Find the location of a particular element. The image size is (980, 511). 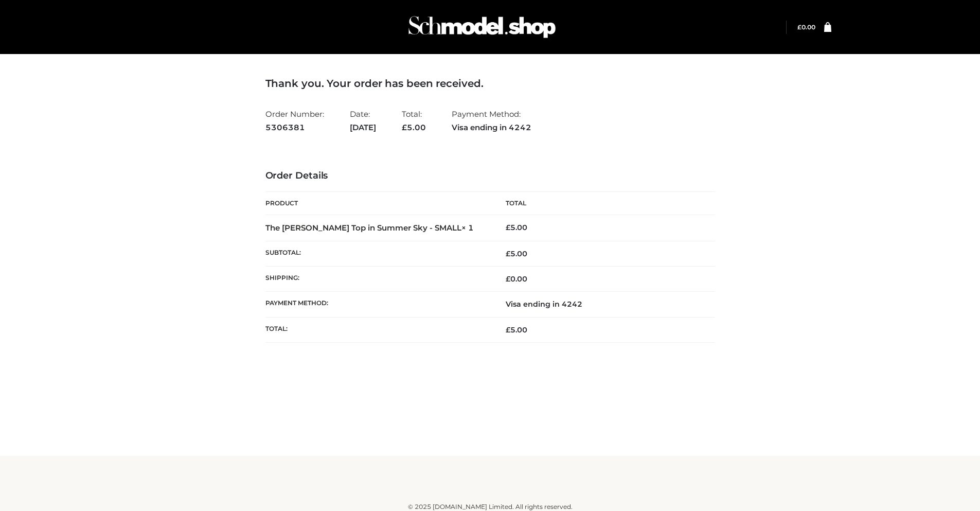

li: Payment Method: is located at coordinates (491, 121).